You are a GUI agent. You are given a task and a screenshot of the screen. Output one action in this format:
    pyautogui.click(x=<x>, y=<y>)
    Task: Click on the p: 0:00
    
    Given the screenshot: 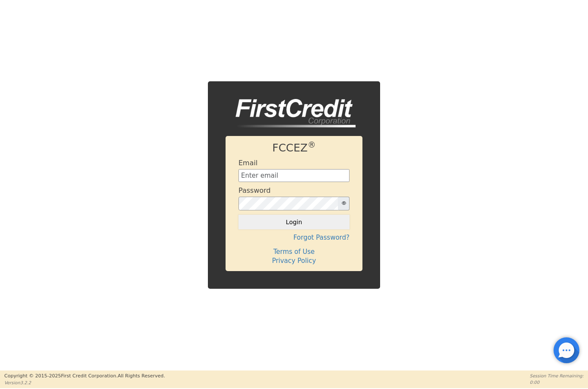 What is the action you would take?
    pyautogui.click(x=556, y=382)
    